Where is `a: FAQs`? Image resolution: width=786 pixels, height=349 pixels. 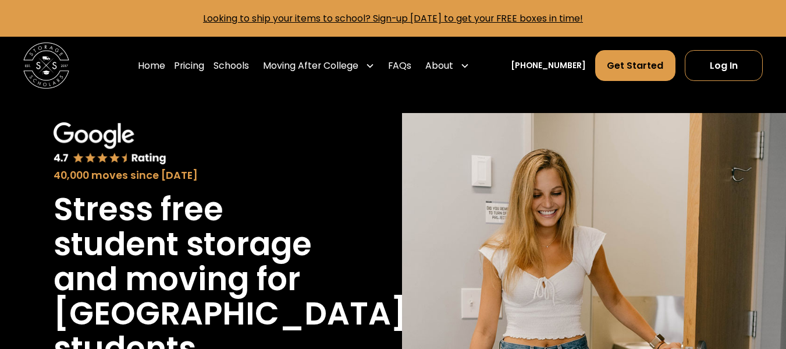 a: FAQs is located at coordinates (400, 65).